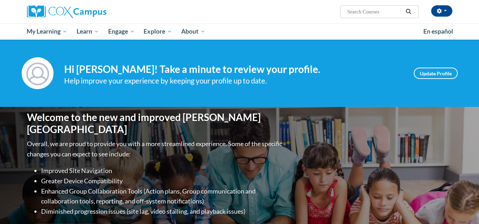  Describe the element at coordinates (240, 32) in the screenshot. I see `div: Main menu` at that location.